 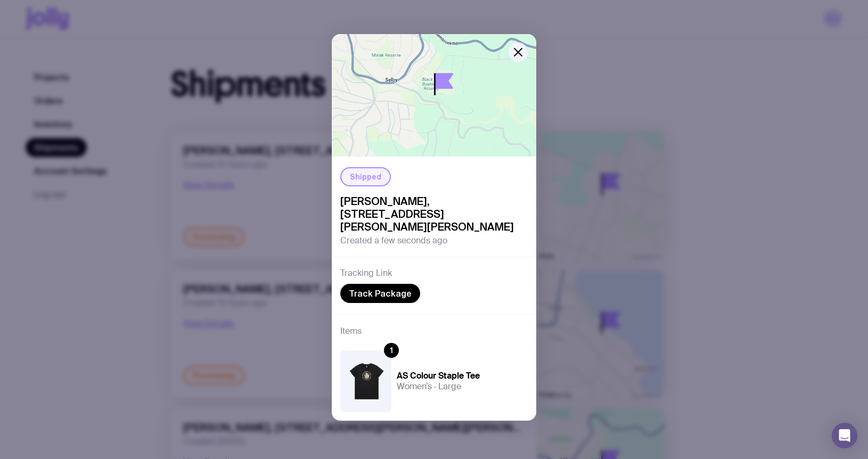 I want to click on h3: Items, so click(x=351, y=331).